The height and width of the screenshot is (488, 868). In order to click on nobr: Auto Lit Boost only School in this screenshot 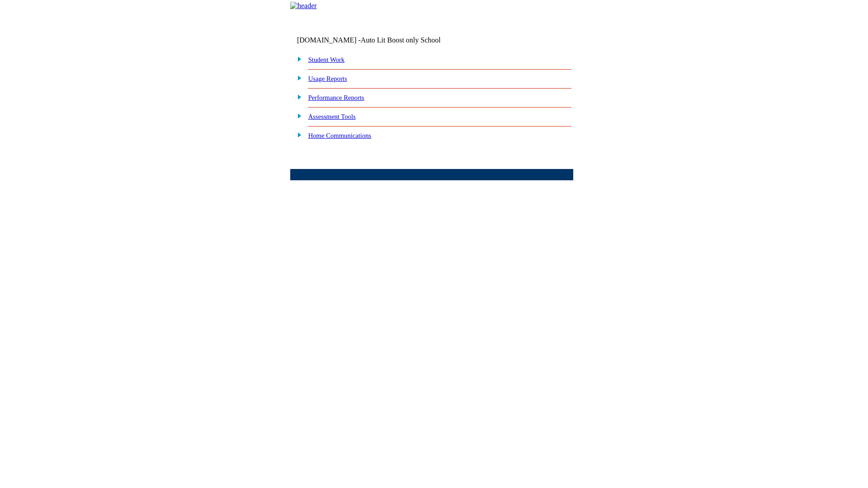, I will do `click(400, 40)`.